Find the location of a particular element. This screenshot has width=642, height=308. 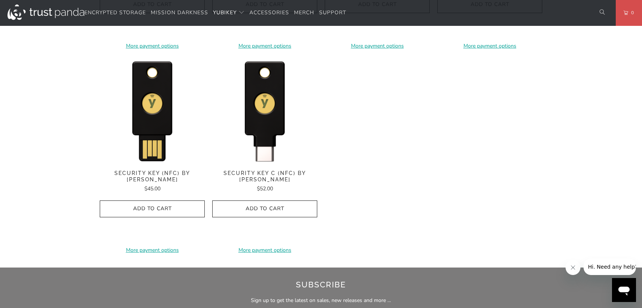

nav: Translation missing: en.navigation.header.main_nav is located at coordinates (215, 13).